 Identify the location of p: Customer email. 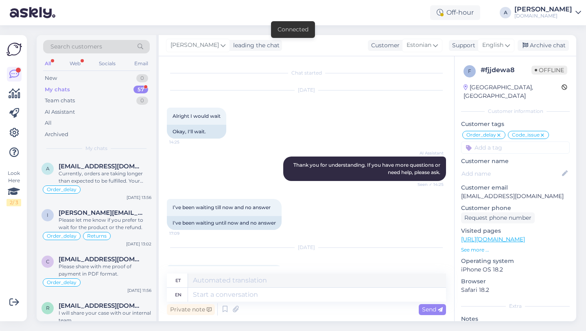
(516, 187).